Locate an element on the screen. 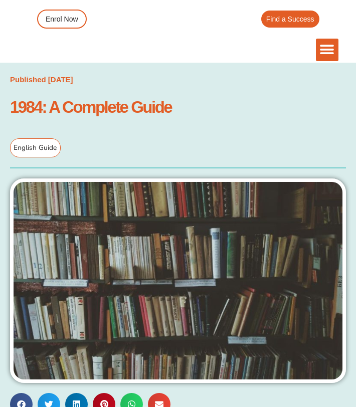 This screenshot has width=356, height=407. span: Enrol Now is located at coordinates (62, 19).